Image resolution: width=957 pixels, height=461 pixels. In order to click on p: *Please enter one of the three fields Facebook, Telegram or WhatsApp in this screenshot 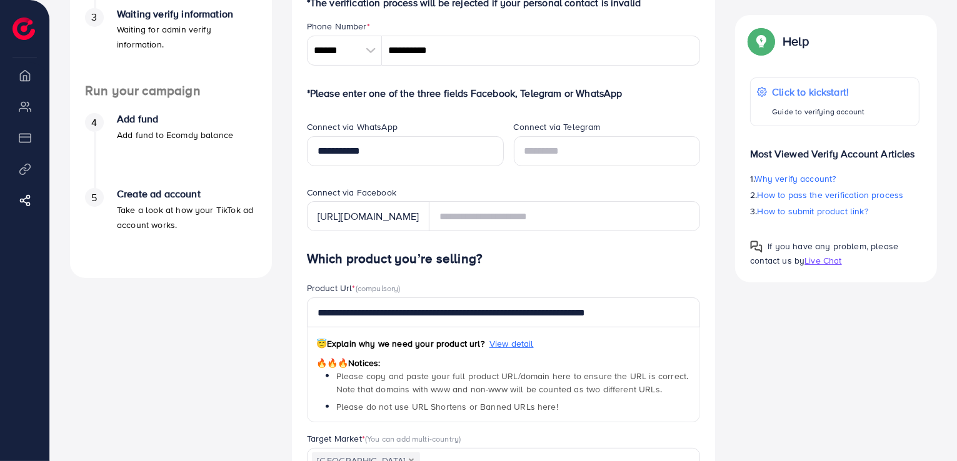, I will do `click(504, 93)`.